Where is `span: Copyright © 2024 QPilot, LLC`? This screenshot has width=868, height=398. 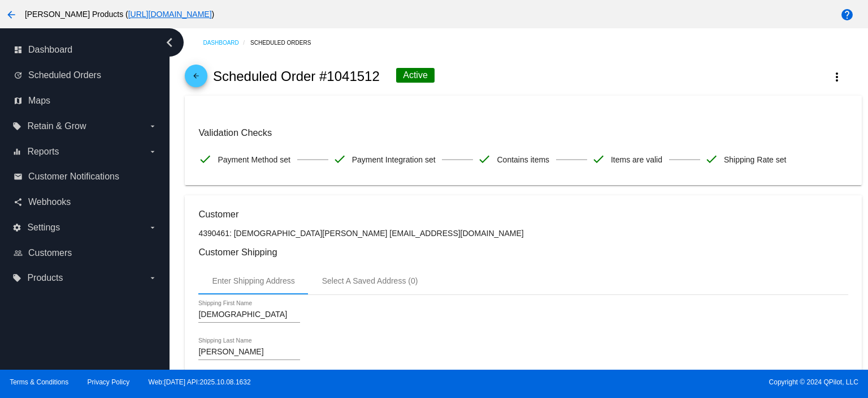
span: Copyright © 2024 QPilot, LLC is located at coordinates (651, 382).